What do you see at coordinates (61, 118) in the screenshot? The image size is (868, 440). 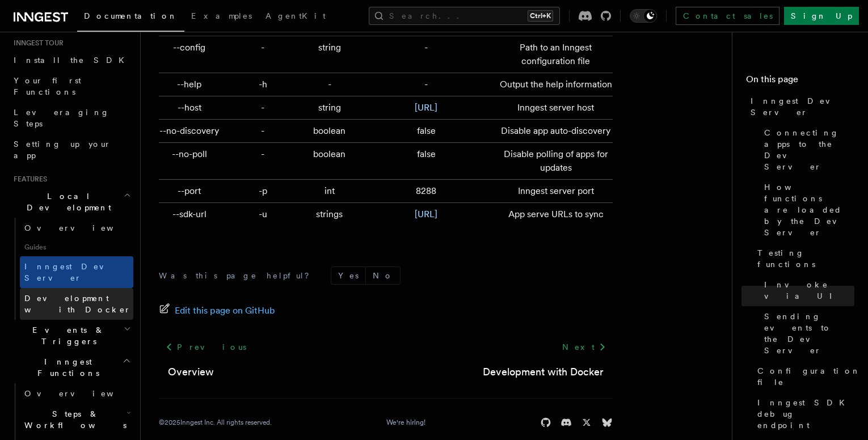 I see `span: Leveraging Steps` at bounding box center [61, 118].